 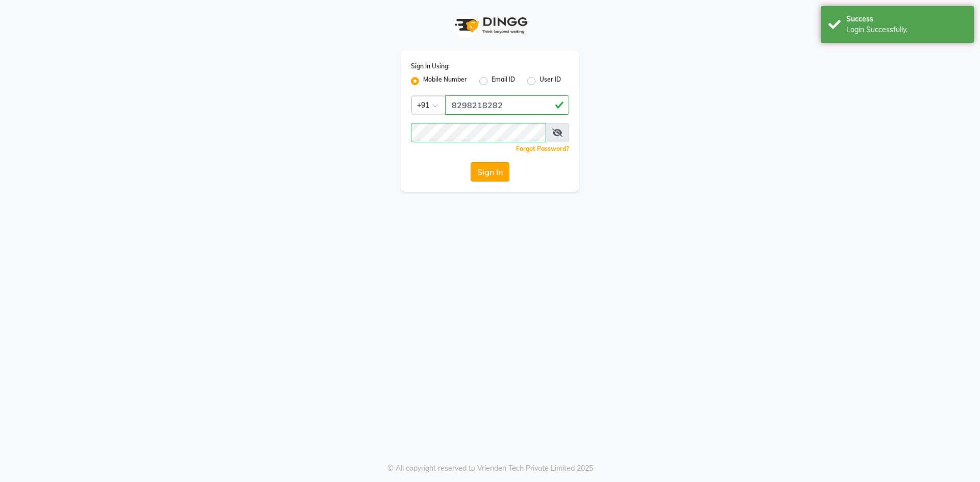 I want to click on label: Mobile Number, so click(x=445, y=81).